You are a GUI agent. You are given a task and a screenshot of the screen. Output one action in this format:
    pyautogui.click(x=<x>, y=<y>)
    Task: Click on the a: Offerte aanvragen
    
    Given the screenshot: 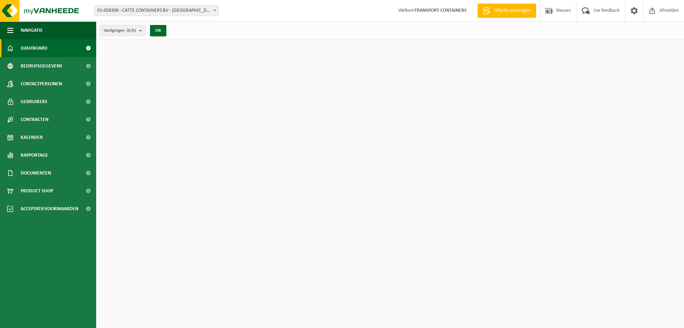 What is the action you would take?
    pyautogui.click(x=507, y=11)
    